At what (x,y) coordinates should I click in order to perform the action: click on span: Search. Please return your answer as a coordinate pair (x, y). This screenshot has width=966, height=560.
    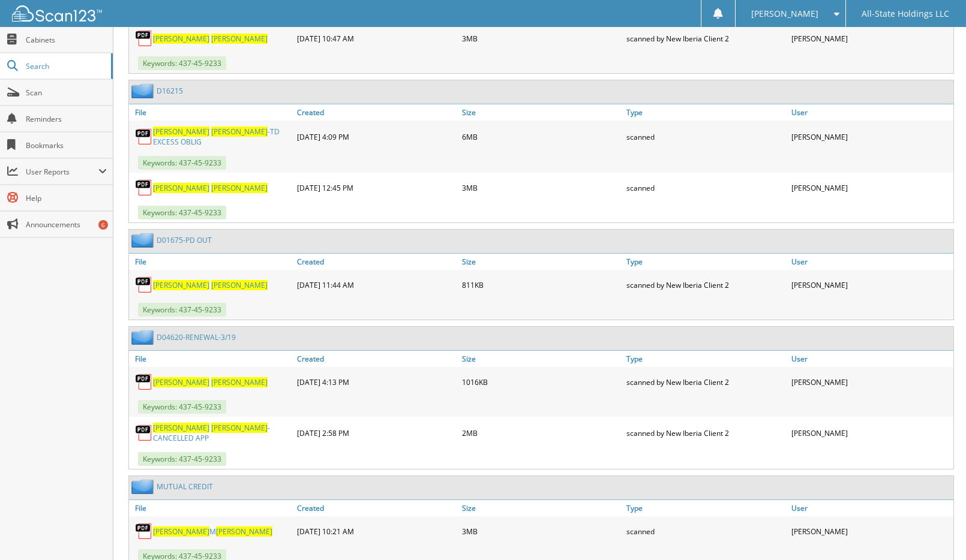
    Looking at the image, I should click on (65, 66).